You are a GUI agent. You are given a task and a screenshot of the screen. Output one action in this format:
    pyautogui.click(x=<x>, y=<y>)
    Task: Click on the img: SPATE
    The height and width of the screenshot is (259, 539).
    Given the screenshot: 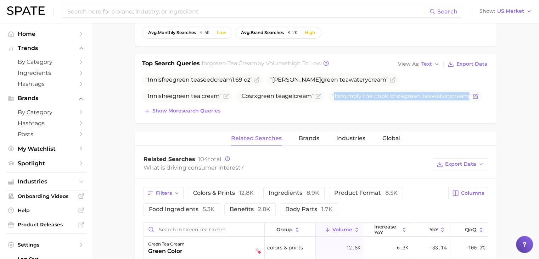 What is the action you would take?
    pyautogui.click(x=26, y=11)
    